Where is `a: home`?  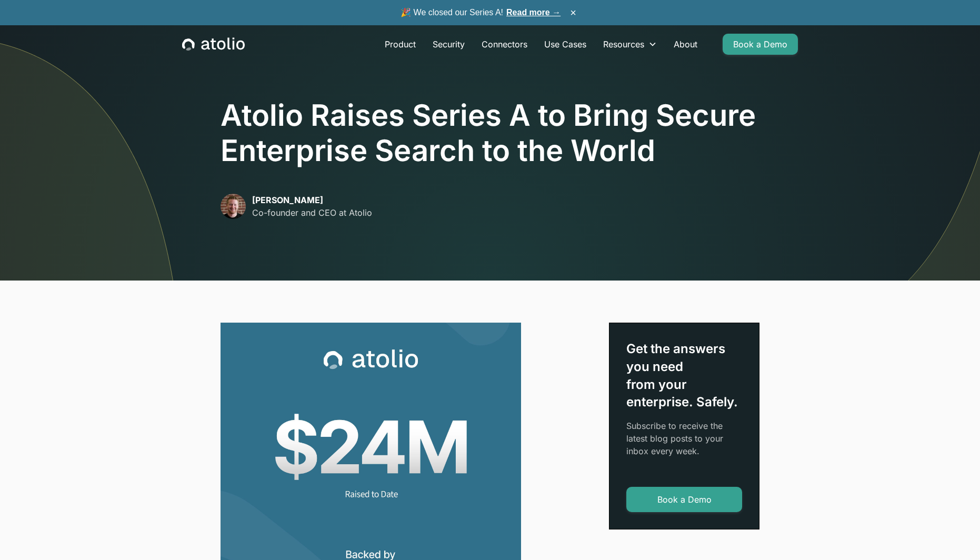 a: home is located at coordinates (213, 44).